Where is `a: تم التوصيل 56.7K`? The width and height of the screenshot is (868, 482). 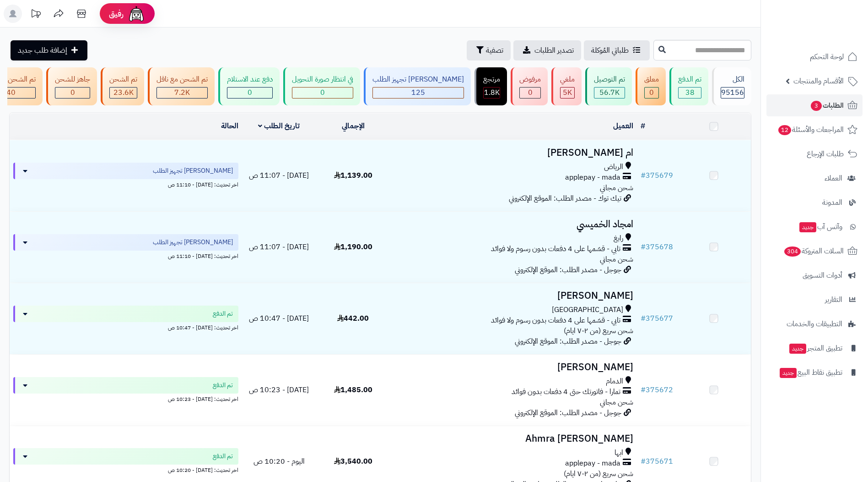
a: تم التوصيل 56.7K is located at coordinates (609, 86).